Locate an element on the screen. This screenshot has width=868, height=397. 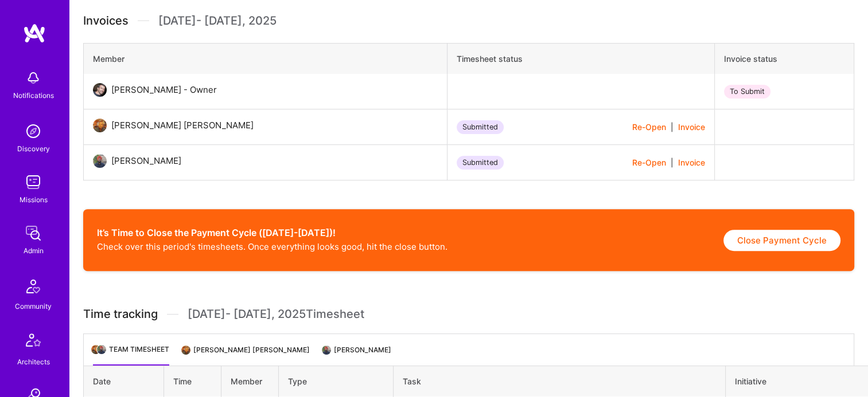
img: bell is located at coordinates (33, 78).